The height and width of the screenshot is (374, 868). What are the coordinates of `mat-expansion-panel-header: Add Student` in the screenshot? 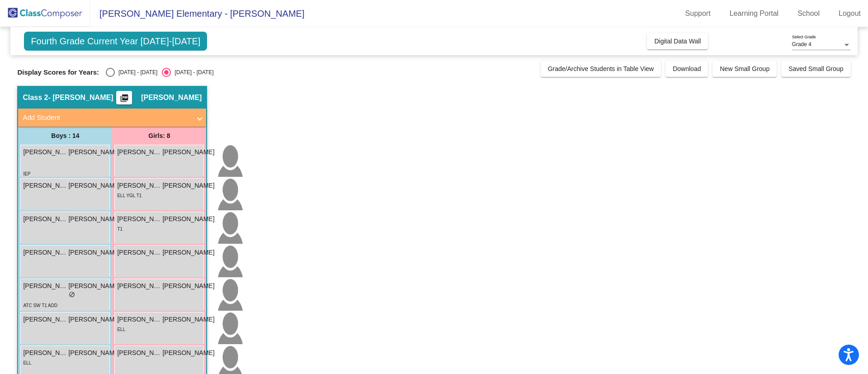 It's located at (113, 117).